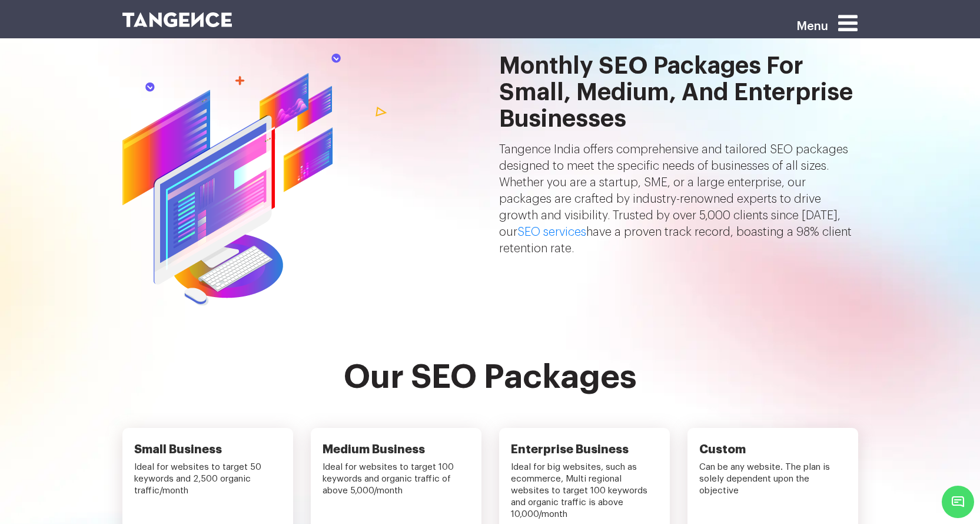 The image size is (980, 524). What do you see at coordinates (255, 180) in the screenshot?
I see `img: presentntion-img1.png` at bounding box center [255, 180].